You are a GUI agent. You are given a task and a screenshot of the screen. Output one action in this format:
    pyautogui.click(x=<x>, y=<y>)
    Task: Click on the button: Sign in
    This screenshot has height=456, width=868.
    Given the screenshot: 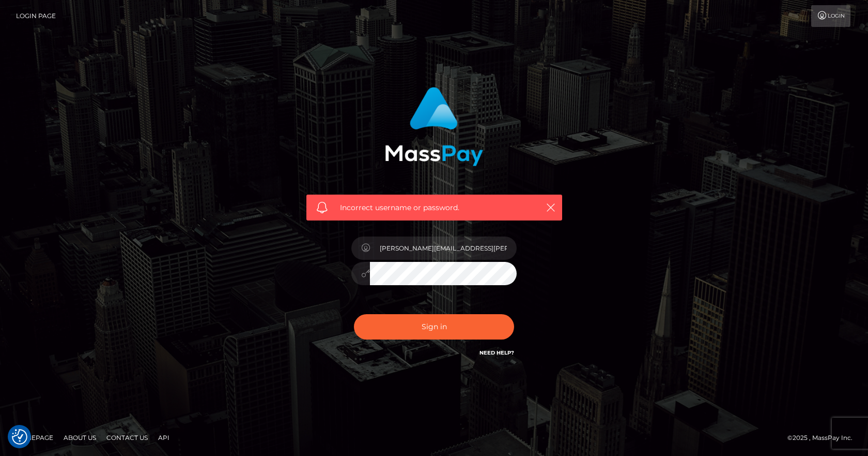 What is the action you would take?
    pyautogui.click(x=434, y=326)
    